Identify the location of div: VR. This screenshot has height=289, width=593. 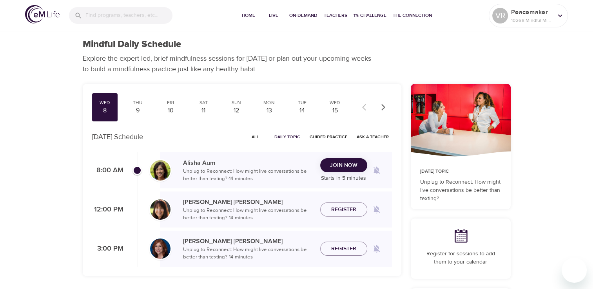
(500, 16).